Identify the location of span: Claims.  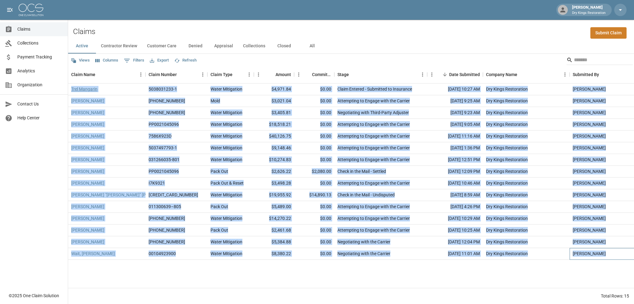
(40, 29).